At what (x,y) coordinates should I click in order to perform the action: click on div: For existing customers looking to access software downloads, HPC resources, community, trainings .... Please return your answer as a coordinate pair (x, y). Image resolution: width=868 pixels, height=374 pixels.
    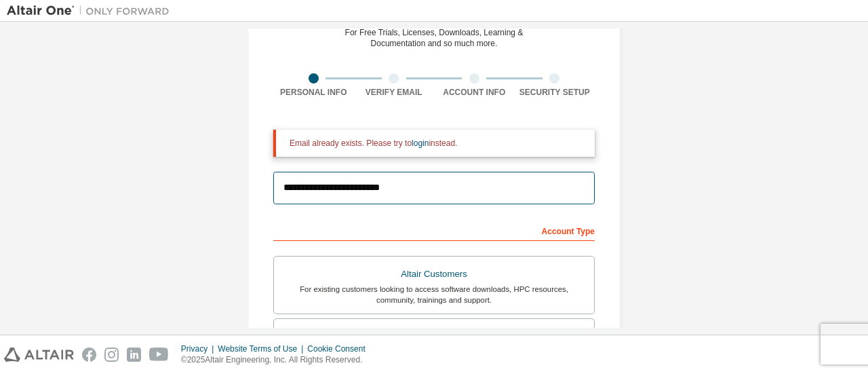
    Looking at the image, I should click on (434, 295).